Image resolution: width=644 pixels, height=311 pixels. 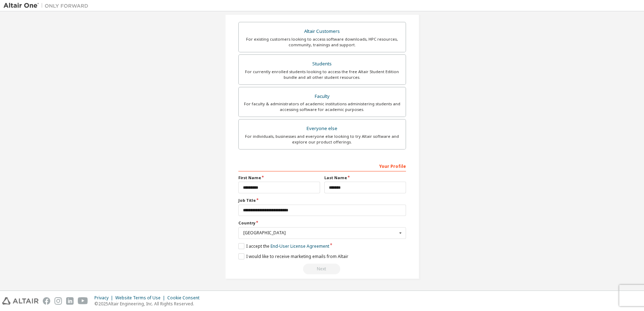 I want to click on div: For individuals, businesses and everyone else looking to try Altair software and explore our prod..., so click(x=322, y=140).